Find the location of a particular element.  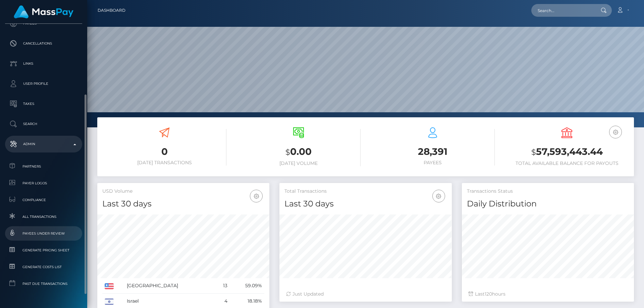

p: Taxes is located at coordinates (43, 104).